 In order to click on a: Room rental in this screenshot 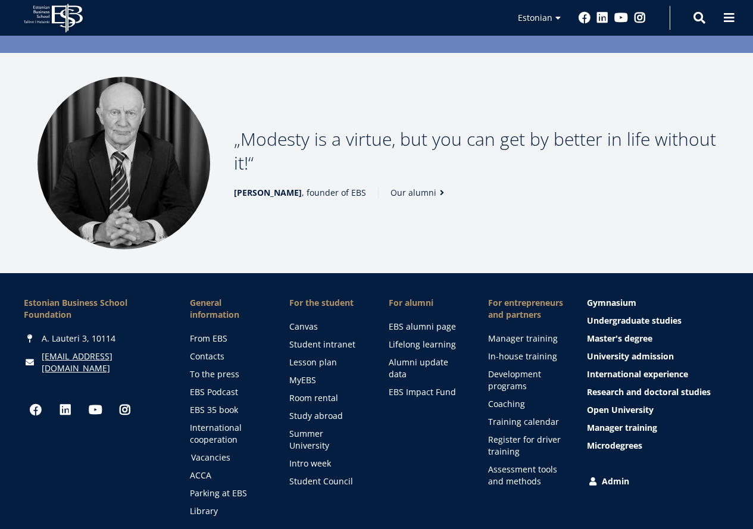, I will do `click(327, 398)`.